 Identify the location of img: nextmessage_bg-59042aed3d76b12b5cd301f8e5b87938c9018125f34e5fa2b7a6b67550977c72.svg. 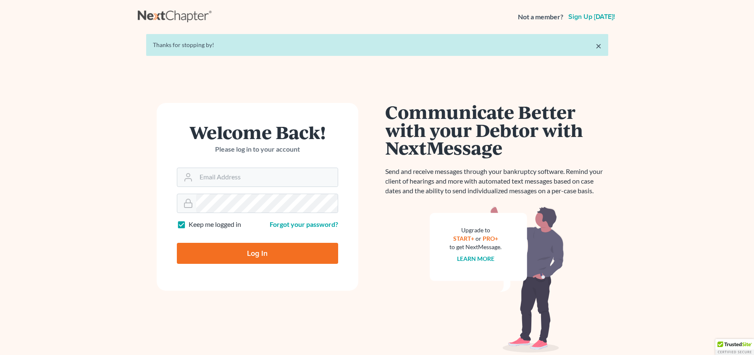
(497, 279).